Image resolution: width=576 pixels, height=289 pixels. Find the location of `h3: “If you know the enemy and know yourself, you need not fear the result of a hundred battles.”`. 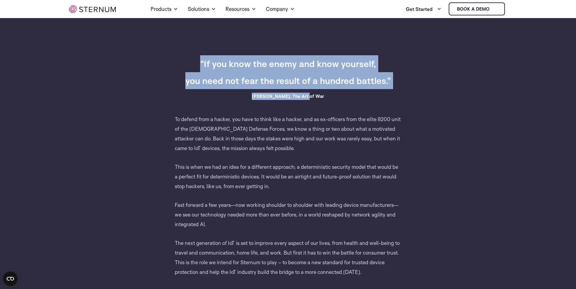

h3: “If you know the enemy and know yourself, you need not fear the result of a hundred battles.” is located at coordinates (288, 72).